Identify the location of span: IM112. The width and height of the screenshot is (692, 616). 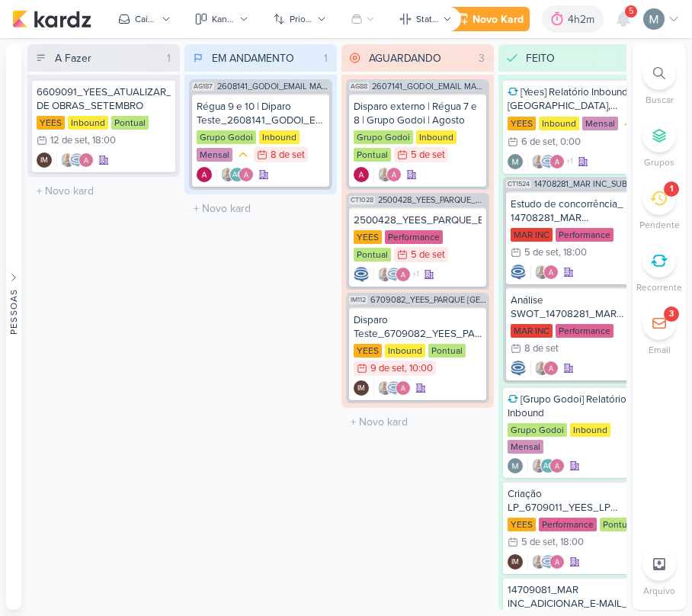
(358, 300).